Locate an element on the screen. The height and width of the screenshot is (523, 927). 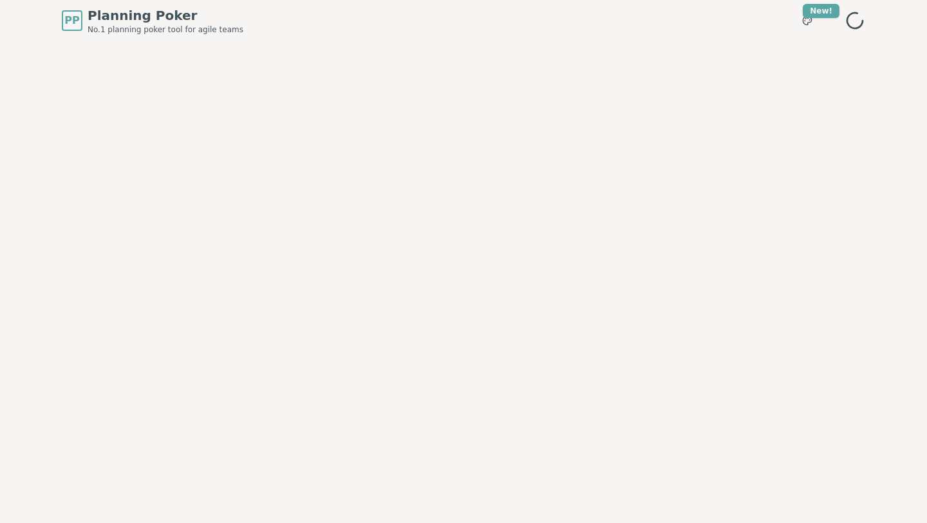
span: Planning Poker is located at coordinates (166, 15).